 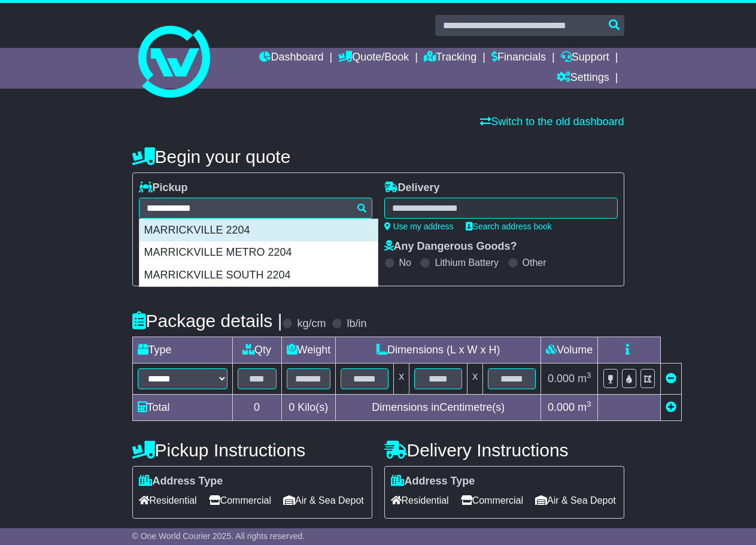 What do you see at coordinates (252, 450) in the screenshot?
I see `h4: Pickup Instructions` at bounding box center [252, 450].